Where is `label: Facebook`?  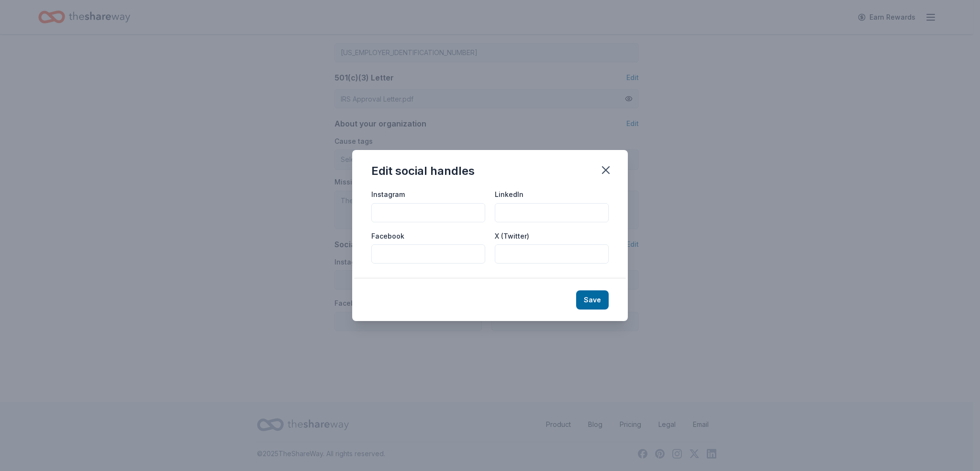 label: Facebook is located at coordinates (387, 236).